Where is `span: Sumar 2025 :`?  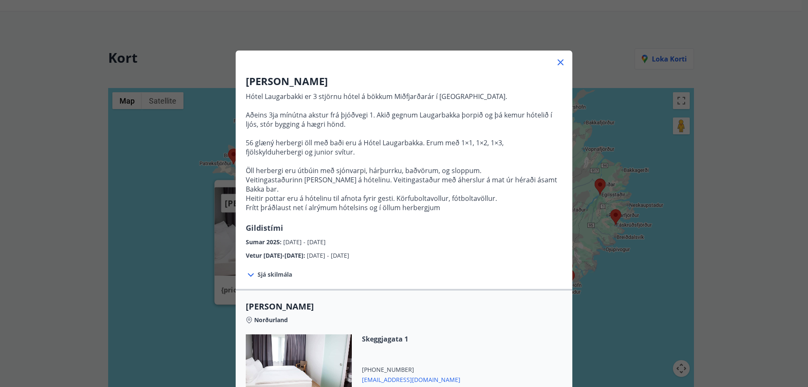
span: Sumar 2025 : is located at coordinates (264, 241).